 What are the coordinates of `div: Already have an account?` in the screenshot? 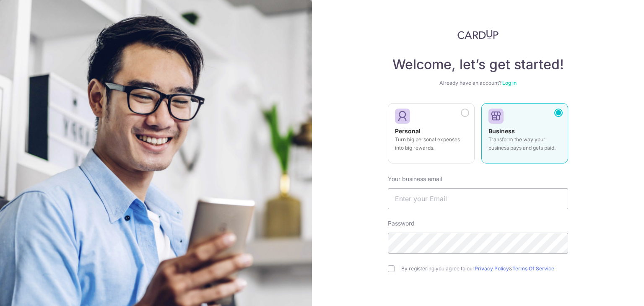 It's located at (478, 83).